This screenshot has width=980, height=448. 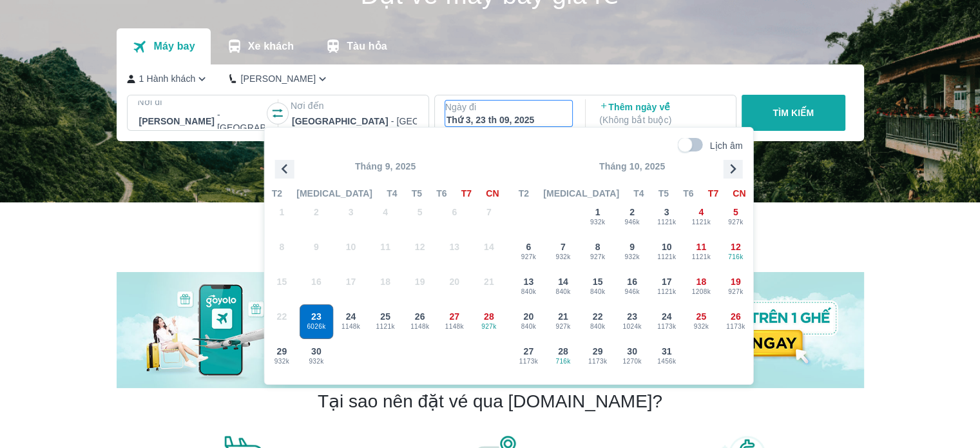 I want to click on p: Tàu hỏa, so click(x=367, y=47).